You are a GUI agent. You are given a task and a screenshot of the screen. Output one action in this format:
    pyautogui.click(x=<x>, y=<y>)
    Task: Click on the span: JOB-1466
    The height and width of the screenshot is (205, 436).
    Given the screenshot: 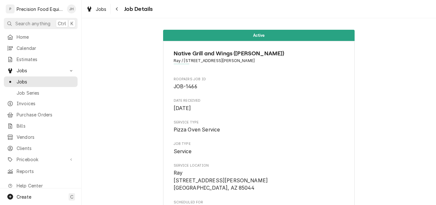 What is the action you would take?
    pyautogui.click(x=186, y=86)
    